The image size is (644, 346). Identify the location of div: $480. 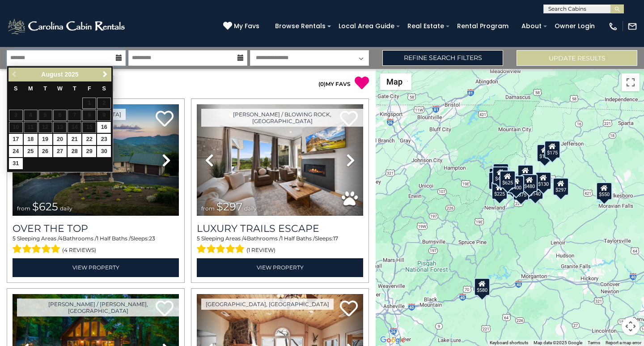
(529, 182).